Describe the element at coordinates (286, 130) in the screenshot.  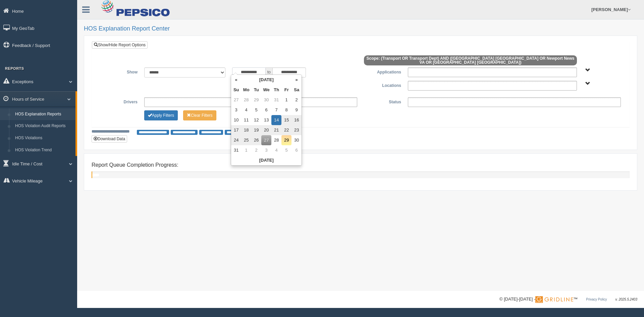
I see `td: 22` at that location.